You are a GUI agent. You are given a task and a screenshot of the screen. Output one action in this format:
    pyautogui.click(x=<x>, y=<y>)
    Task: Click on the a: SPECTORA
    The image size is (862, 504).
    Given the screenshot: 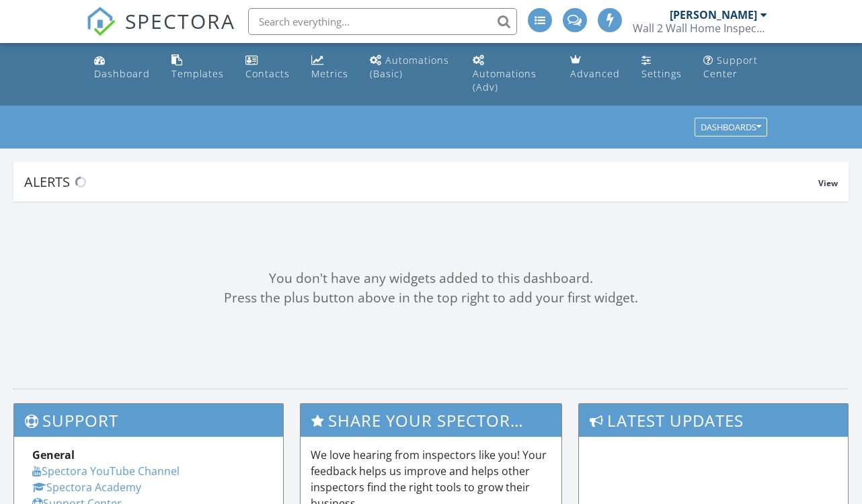 What is the action you would take?
    pyautogui.click(x=161, y=32)
    